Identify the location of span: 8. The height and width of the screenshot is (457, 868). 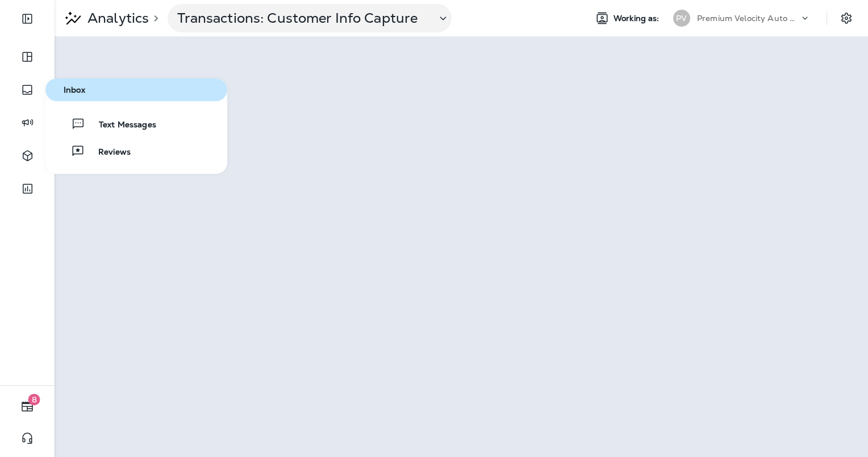
(34, 399).